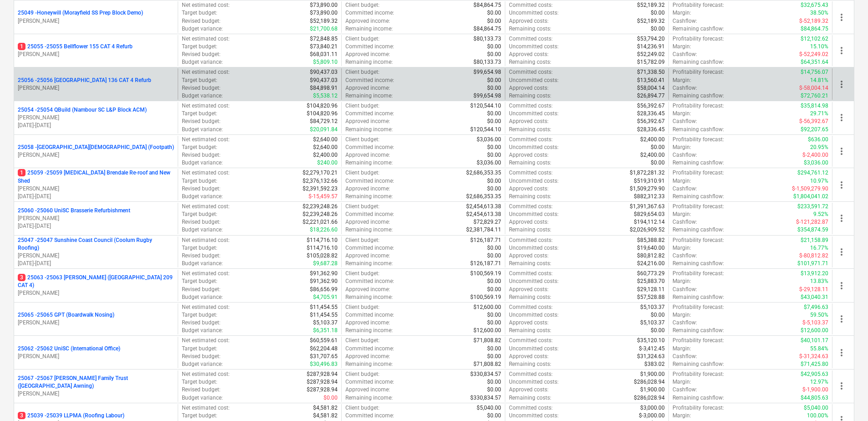 The width and height of the screenshot is (868, 421). I want to click on p: $3,036.00, so click(816, 162).